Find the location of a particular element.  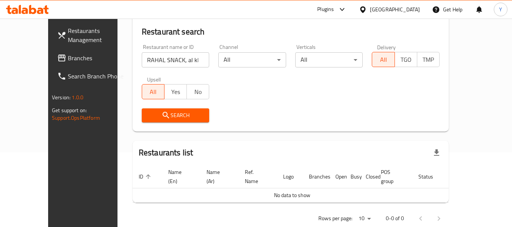

span: ID is located at coordinates (146, 177).